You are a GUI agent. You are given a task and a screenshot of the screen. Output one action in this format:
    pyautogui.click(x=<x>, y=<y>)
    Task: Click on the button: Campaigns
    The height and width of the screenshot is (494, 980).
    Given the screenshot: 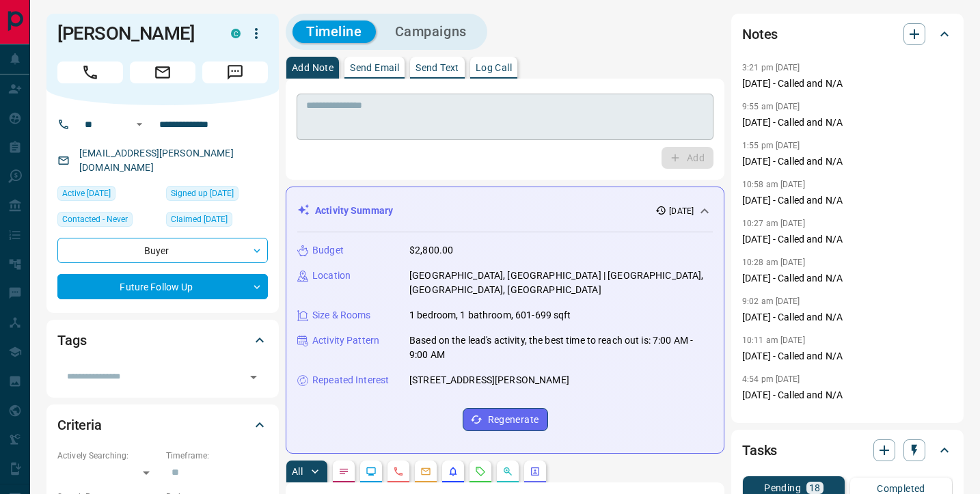 What is the action you would take?
    pyautogui.click(x=430, y=31)
    